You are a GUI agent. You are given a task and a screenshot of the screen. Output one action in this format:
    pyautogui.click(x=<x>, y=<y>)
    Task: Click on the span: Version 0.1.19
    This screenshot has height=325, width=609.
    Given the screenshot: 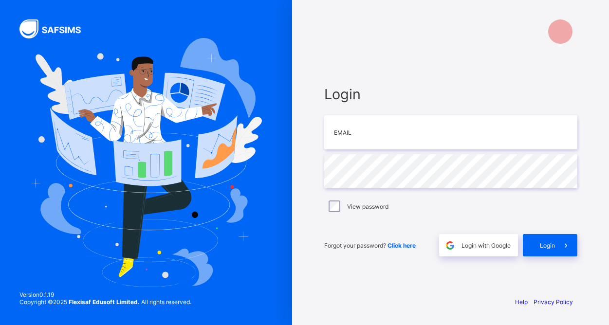 What is the action you would take?
    pyautogui.click(x=105, y=295)
    